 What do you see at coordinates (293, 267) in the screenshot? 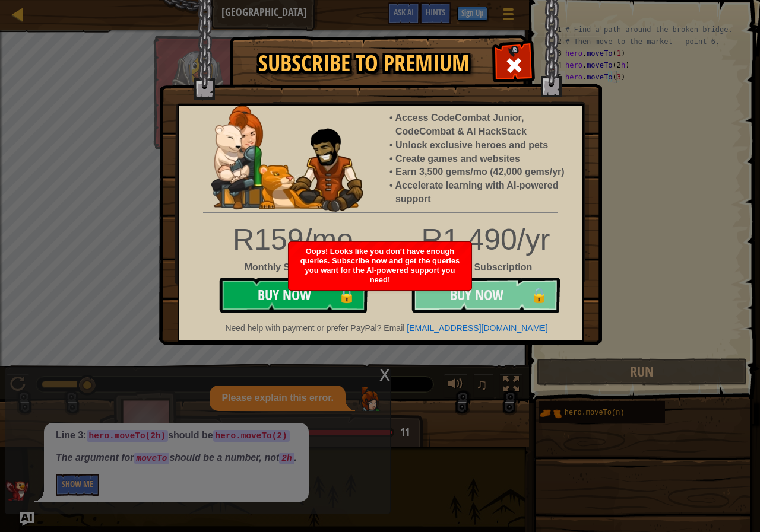
I see `div: Monthly Subscription` at bounding box center [293, 267].